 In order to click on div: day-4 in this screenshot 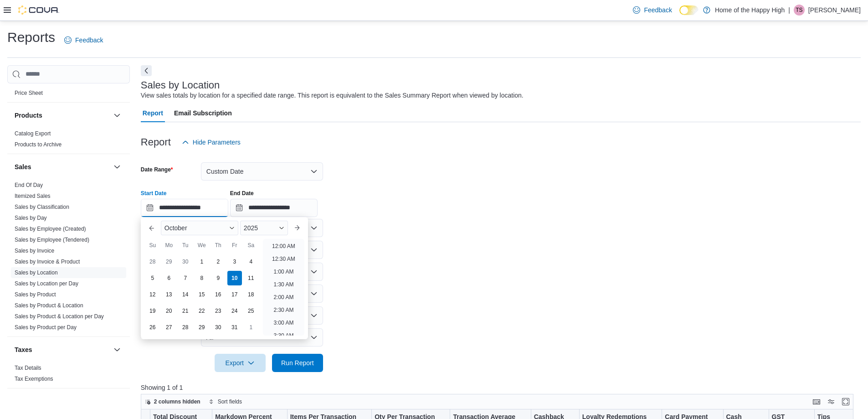, I will do `click(251, 261)`.